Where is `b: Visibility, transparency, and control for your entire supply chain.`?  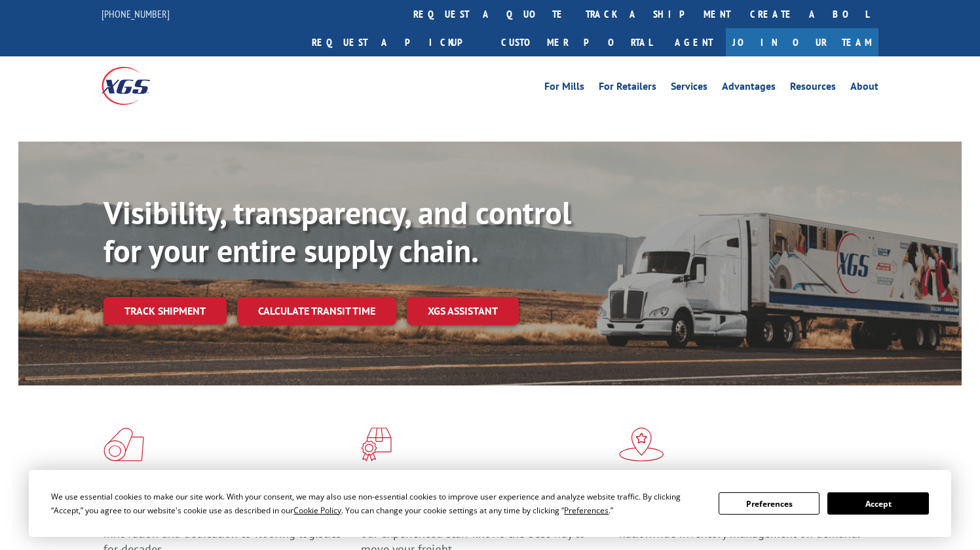
b: Visibility, transparency, and control for your entire supply chain. is located at coordinates (337, 232).